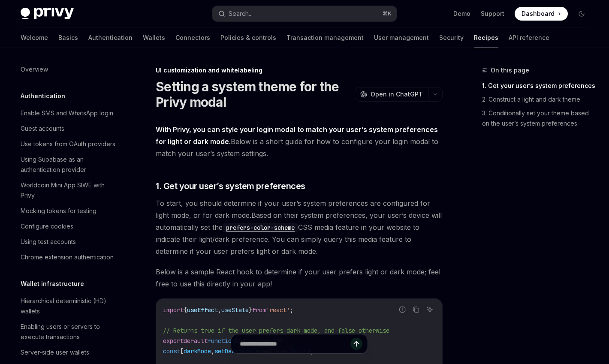 Image resolution: width=609 pixels, height=364 pixels. What do you see at coordinates (305, 14) in the screenshot?
I see `button: Search...⌘K` at bounding box center [305, 14].